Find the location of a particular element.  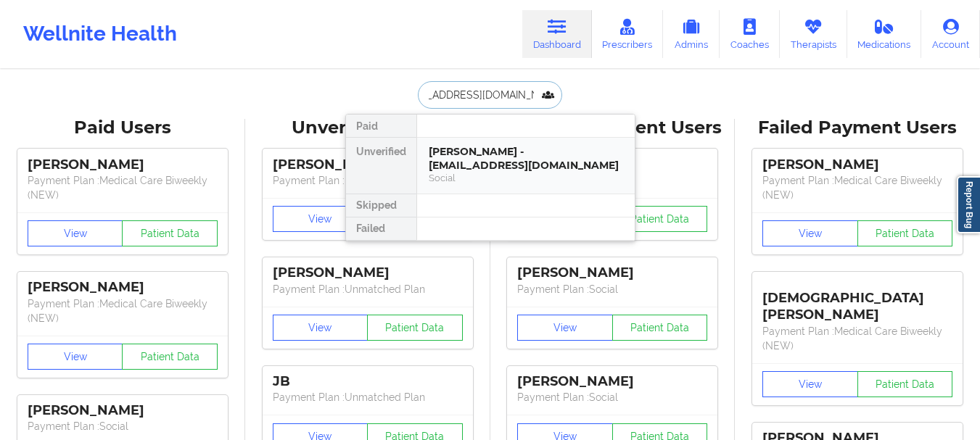

div: Skipped is located at coordinates (381, 206).